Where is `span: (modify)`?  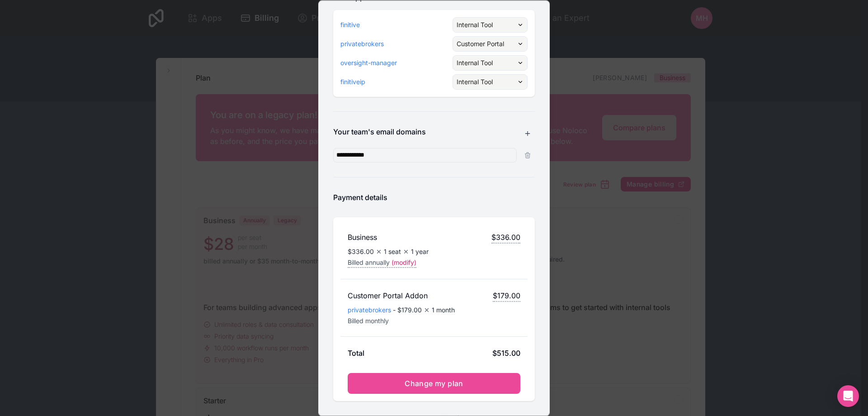
span: (modify) is located at coordinates (404, 262).